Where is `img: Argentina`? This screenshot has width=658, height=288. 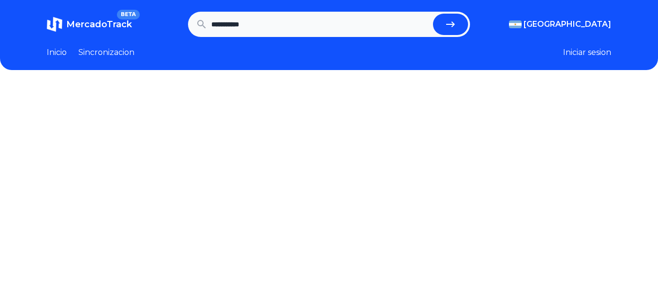 img: Argentina is located at coordinates (515, 24).